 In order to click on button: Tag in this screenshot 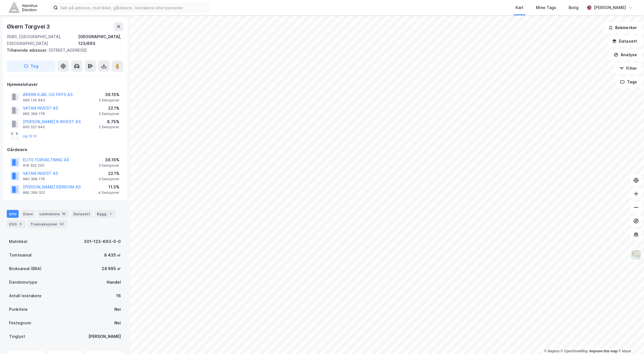, I will do `click(31, 66)`.